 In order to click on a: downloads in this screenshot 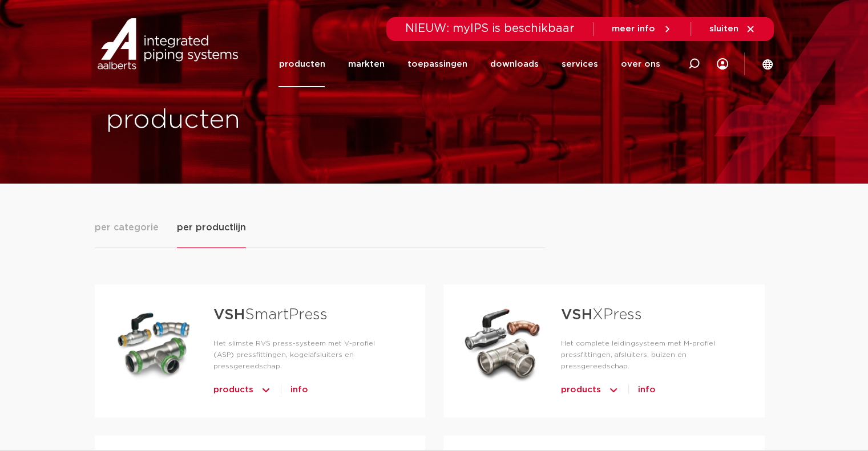, I will do `click(514, 64)`.